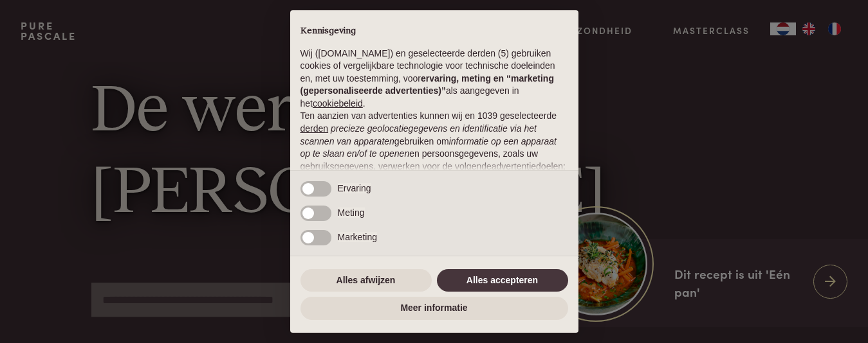 The image size is (868, 343). I want to click on a: cookiebeleid, so click(338, 103).